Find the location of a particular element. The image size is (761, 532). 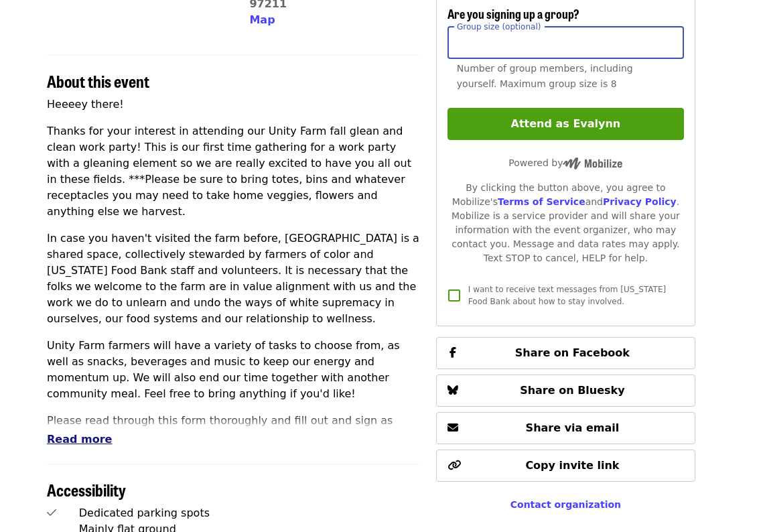

span: Accessibility is located at coordinates (87, 489).